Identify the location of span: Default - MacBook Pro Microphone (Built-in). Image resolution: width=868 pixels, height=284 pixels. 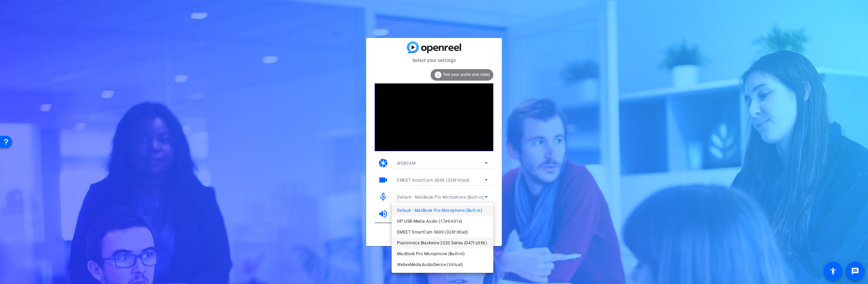
(439, 210).